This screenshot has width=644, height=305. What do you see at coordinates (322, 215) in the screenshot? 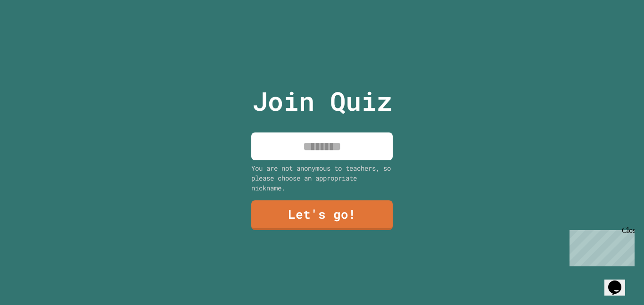
I see `a: Let's go!` at bounding box center [322, 215].